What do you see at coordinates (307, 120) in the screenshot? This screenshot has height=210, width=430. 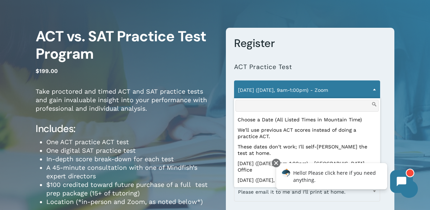 I see `li: Choose a Date (All Listed Times in Mountain Time)` at bounding box center [307, 120].